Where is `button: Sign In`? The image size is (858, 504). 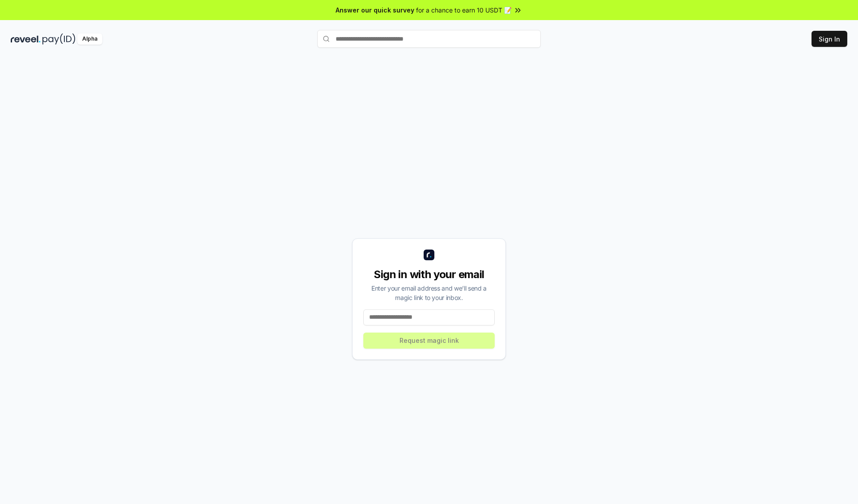 button: Sign In is located at coordinates (829, 39).